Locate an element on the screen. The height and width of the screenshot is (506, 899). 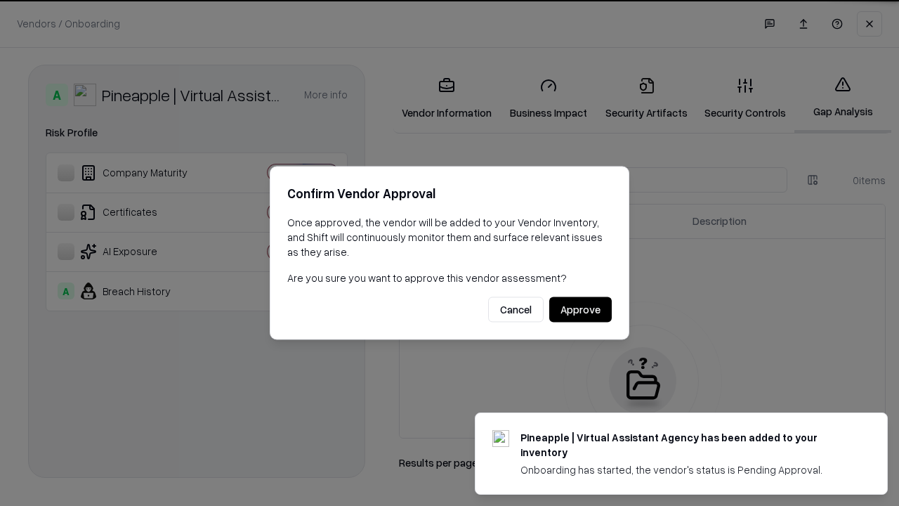
h2: Confirm Vendor Approval is located at coordinates (450, 193).